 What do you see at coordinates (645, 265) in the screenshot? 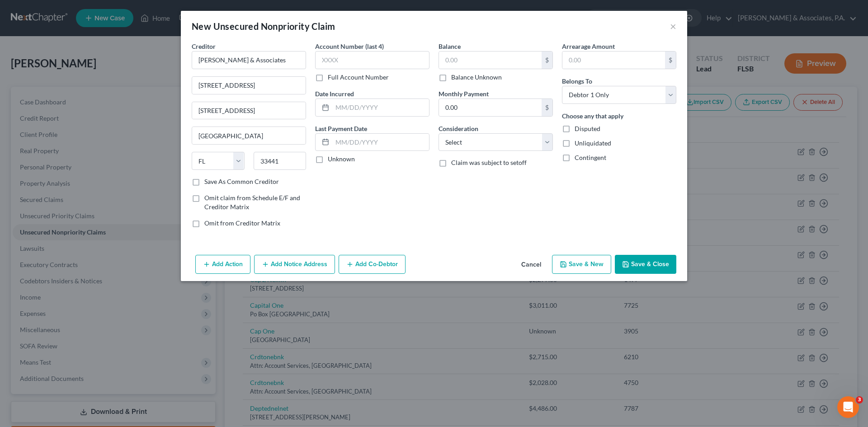
I see `button: Save & Close` at bounding box center [645, 265].